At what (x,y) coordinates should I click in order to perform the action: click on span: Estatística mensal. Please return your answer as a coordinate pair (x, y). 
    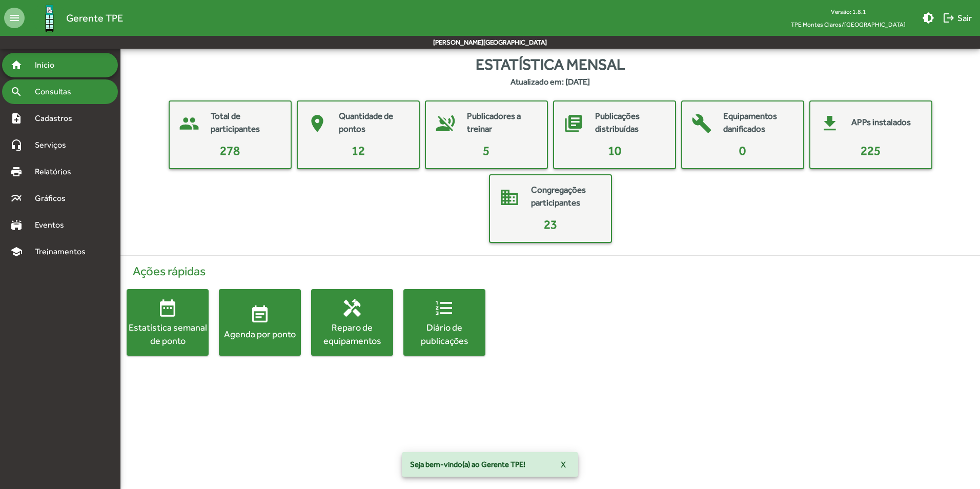
    Looking at the image, I should click on (549, 64).